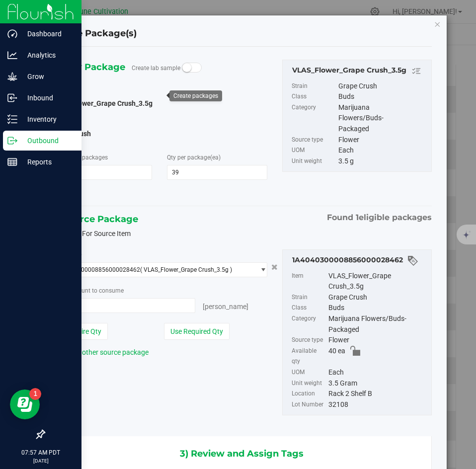 The height and width of the screenshot is (469, 476). Describe the element at coordinates (359, 261) in the screenshot. I see `div: 1A4040300008856000028462` at that location.